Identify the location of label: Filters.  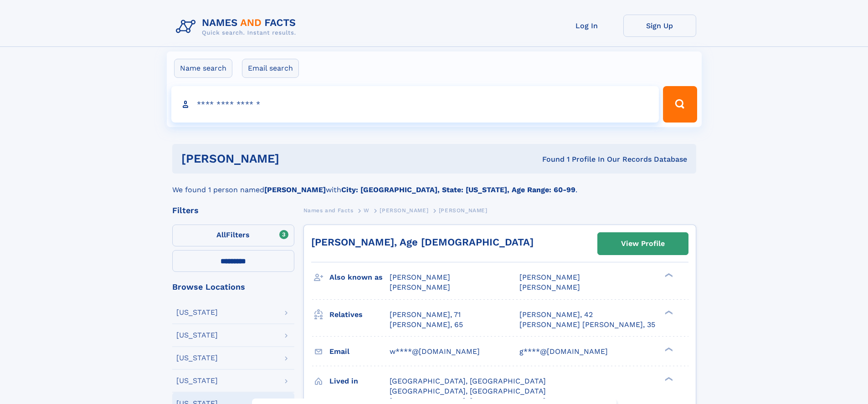
(233, 235).